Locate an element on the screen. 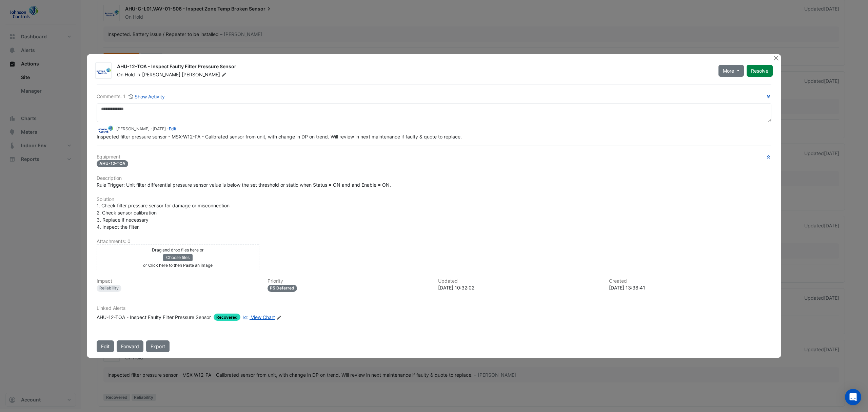 The height and width of the screenshot is (412, 868). div: Comments: 1 is located at coordinates (131, 97).